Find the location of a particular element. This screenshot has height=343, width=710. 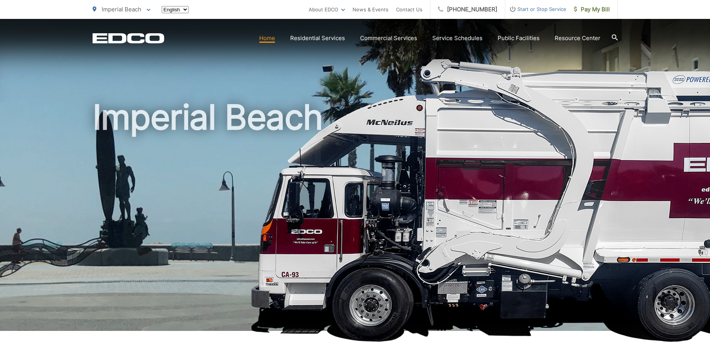

a: Commercial Services is located at coordinates (389, 38).